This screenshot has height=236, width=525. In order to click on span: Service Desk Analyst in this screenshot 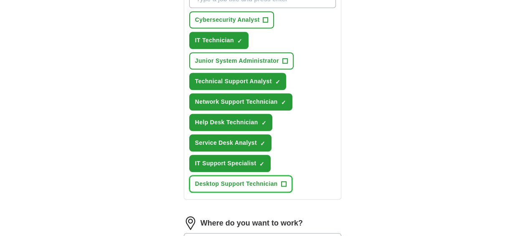, I will do `click(226, 142)`.